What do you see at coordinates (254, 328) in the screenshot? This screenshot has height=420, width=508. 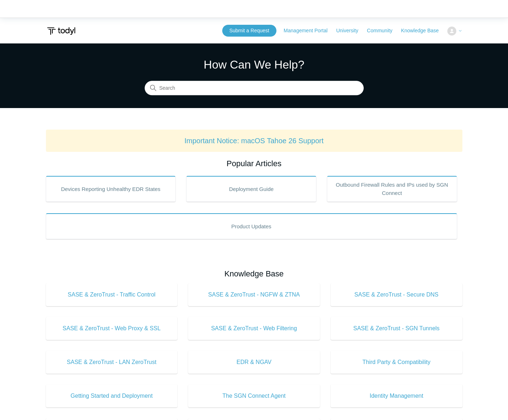 I see `a: SASE & ZeroTrust - Web Filtering` at bounding box center [254, 328].